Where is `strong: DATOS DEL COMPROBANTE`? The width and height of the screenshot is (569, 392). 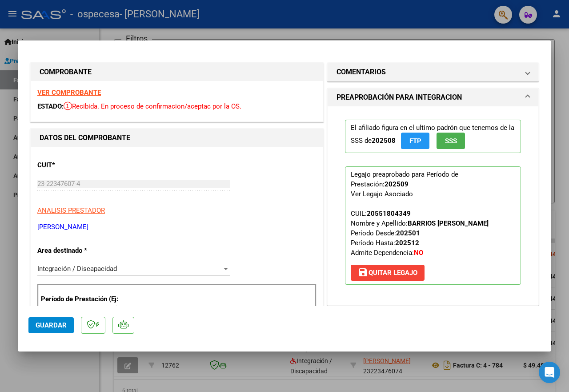
strong: DATOS DEL COMPROBANTE is located at coordinates (85, 137).